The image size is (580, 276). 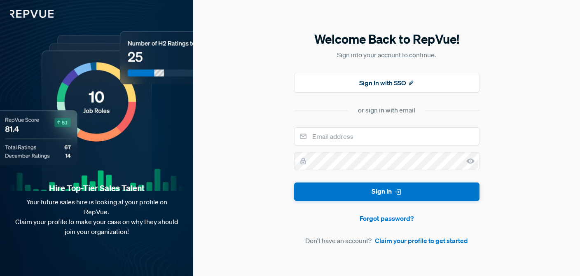 What do you see at coordinates (96, 217) in the screenshot?
I see `p: Your future sales hire is looking at your profile on RepVue. Claim your profile to make your case...` at bounding box center [96, 217].